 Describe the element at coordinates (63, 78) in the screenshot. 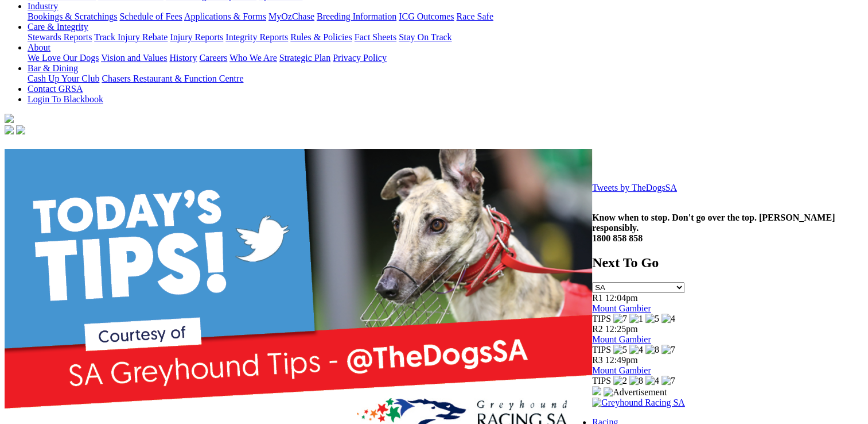

I see `a: Cash Up Your Club` at that location.